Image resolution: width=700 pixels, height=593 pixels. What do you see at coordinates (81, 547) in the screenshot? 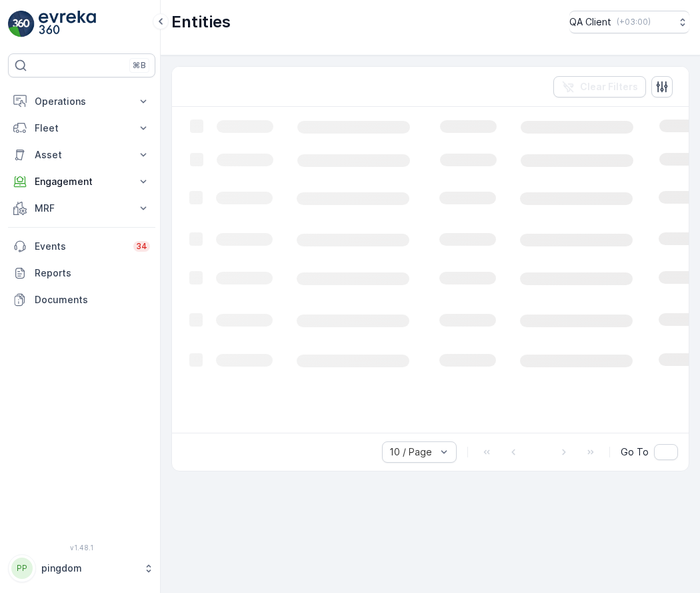
I see `span: v 1.48.1` at bounding box center [81, 547].